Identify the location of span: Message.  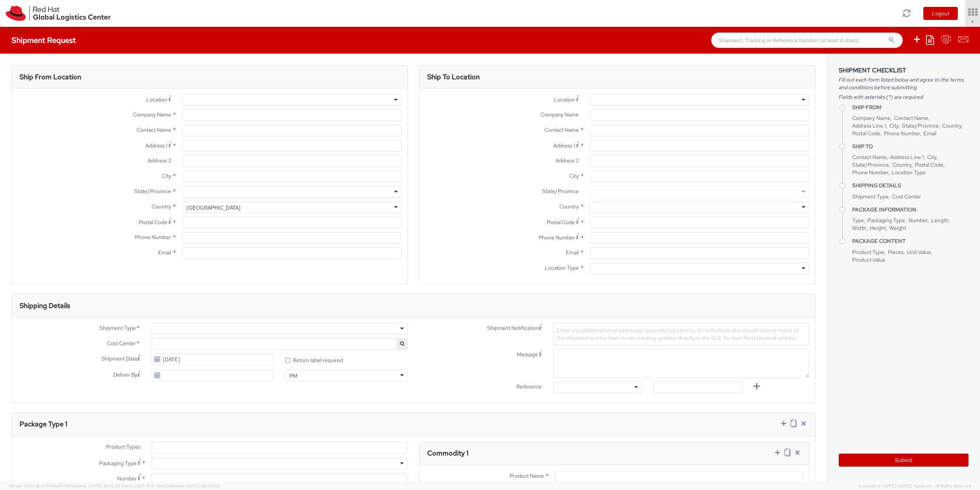
(527, 354).